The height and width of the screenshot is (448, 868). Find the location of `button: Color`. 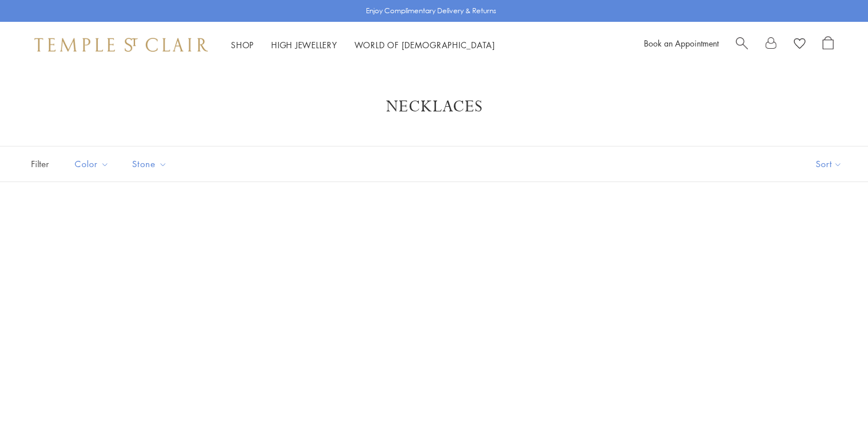

button: Color is located at coordinates (92, 164).